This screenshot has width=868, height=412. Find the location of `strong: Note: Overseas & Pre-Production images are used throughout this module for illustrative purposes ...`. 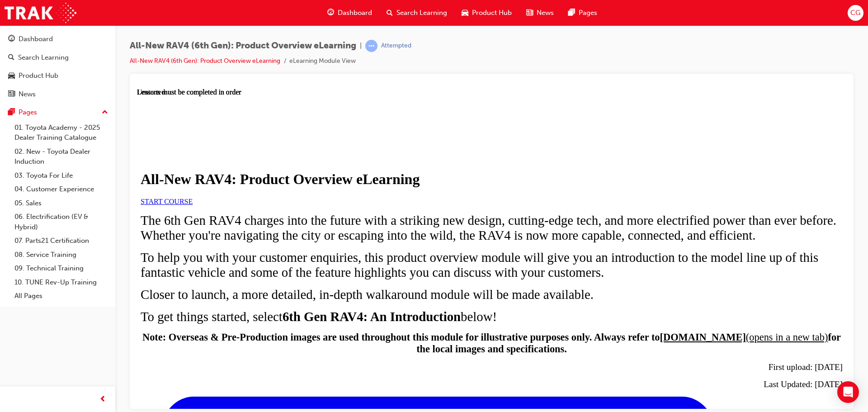

strong: Note: Overseas & Pre-Production images are used throughout this module for illustrative purposes ... is located at coordinates (264, 249).